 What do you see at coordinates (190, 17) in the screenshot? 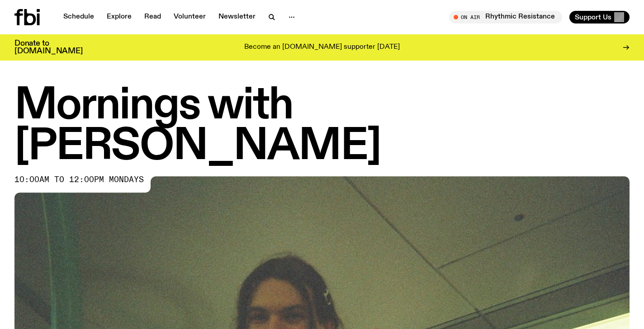
I see `a: Volunteer` at bounding box center [190, 17].